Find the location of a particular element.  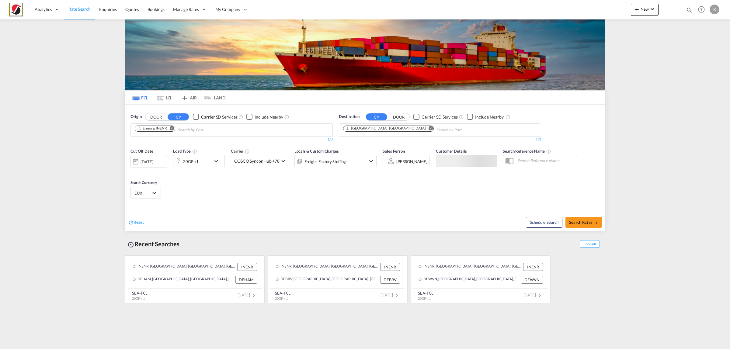

div: DEBRV is located at coordinates (390, 280).